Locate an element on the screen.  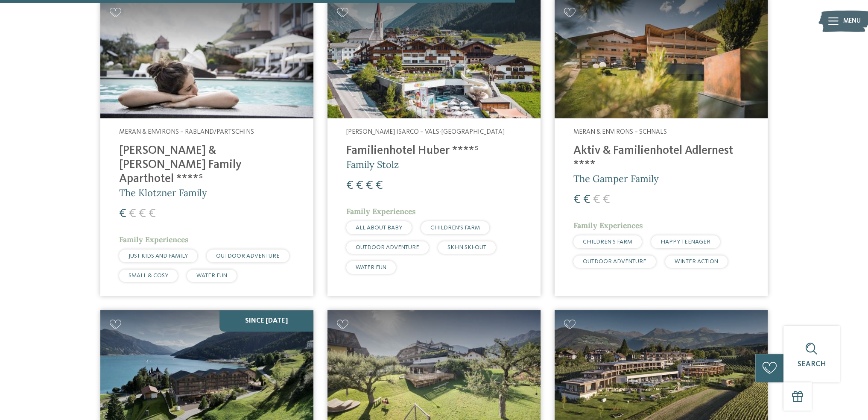
span: ALL ABOUT BABY is located at coordinates (379, 228).